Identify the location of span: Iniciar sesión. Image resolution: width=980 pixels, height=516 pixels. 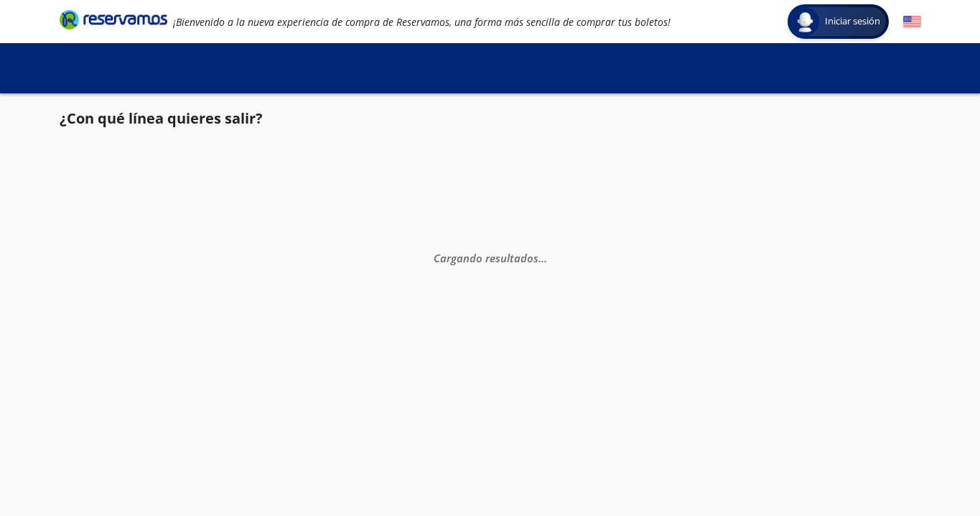
(853, 22).